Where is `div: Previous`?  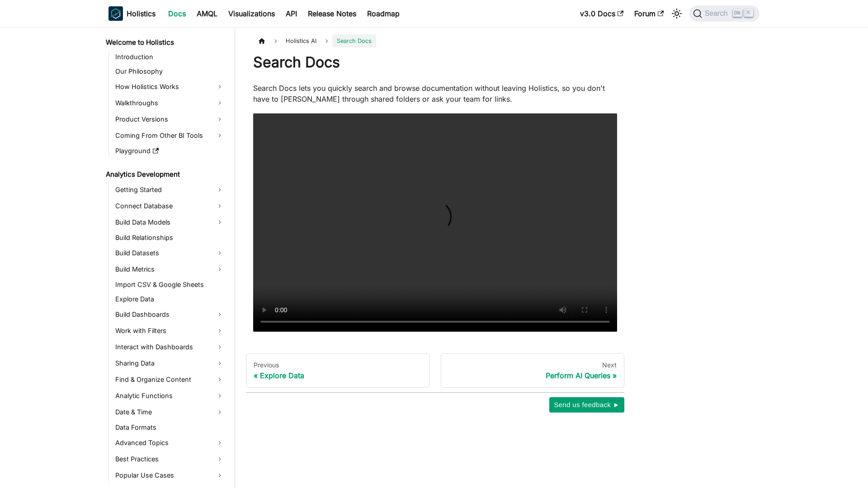
div: Previous is located at coordinates (337, 365).